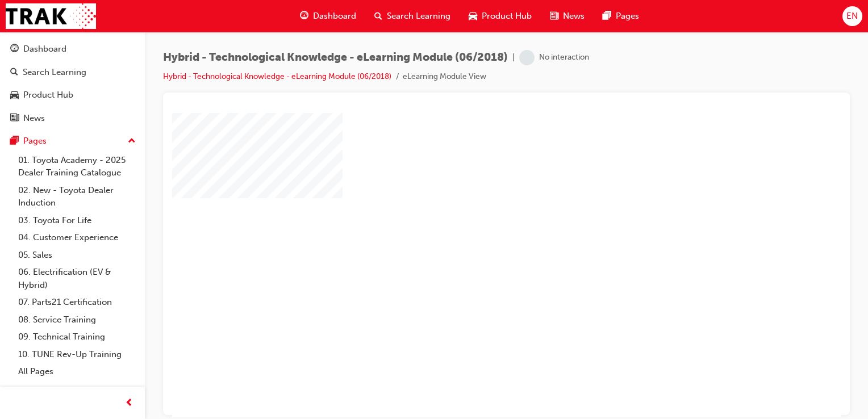 The height and width of the screenshot is (419, 868). I want to click on a: guage-iconDashboard, so click(328, 16).